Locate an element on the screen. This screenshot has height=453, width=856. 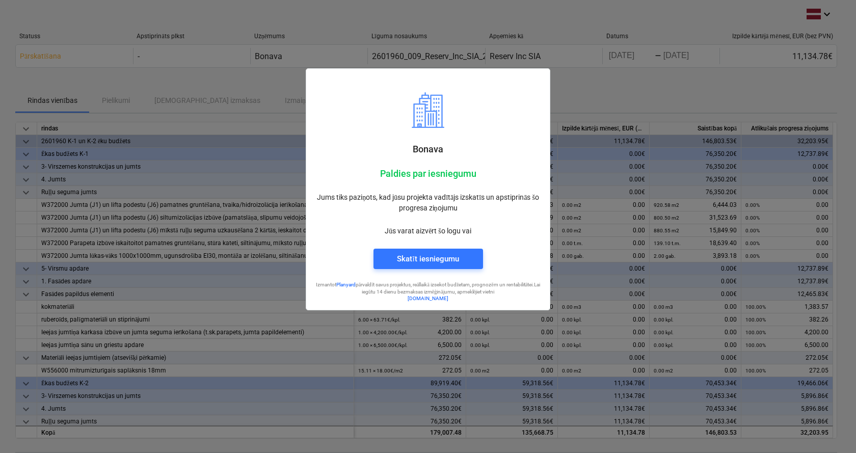
p: Bonava is located at coordinates (428, 149).